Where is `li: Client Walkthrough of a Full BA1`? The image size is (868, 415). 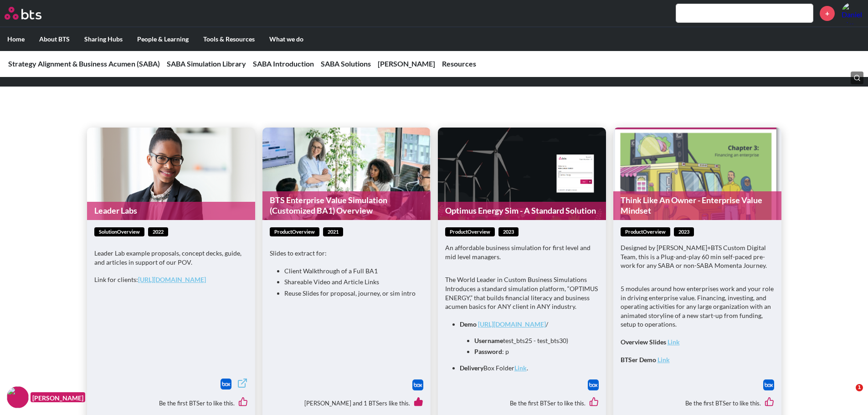
li: Client Walkthrough of a Full BA1 is located at coordinates (350, 271).